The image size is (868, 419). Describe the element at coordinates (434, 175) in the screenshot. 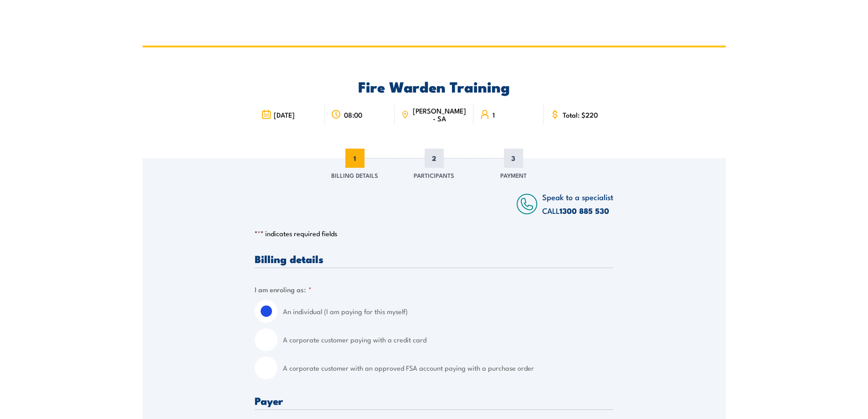

I see `span: Participants` at that location.